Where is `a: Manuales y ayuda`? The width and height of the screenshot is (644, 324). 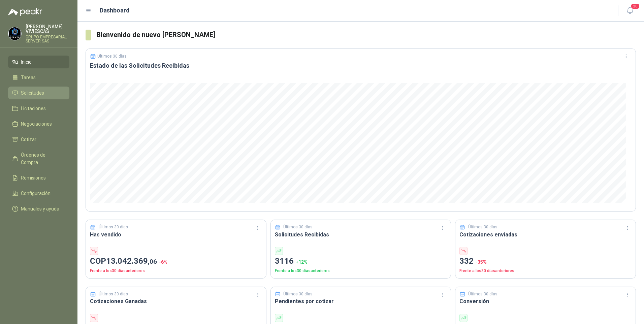 a: Manuales y ayuda is located at coordinates (39, 209).